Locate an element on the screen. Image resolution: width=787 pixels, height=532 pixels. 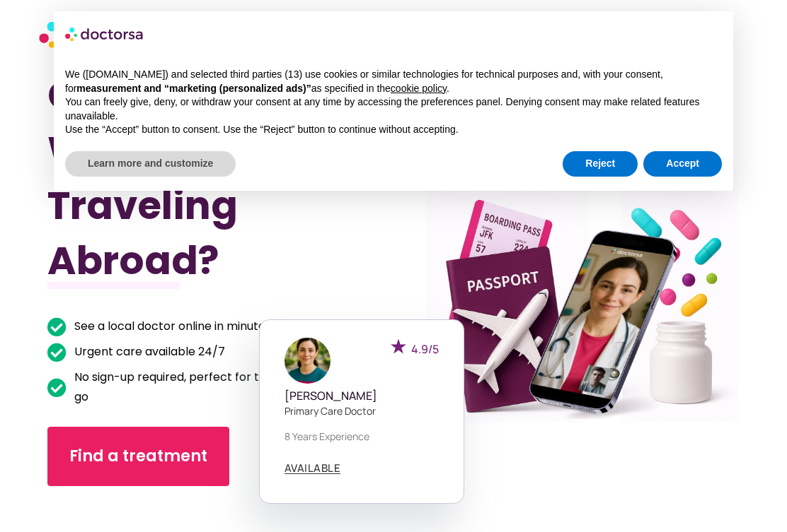
p: Use the “Accept” button to consent. Use the “Reject” button to continue without accepting. is located at coordinates (393, 130).